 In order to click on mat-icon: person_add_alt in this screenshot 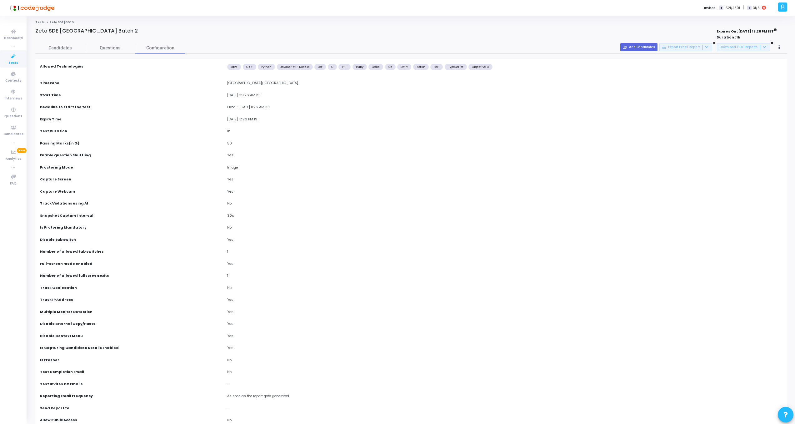, I will do `click(625, 47)`.